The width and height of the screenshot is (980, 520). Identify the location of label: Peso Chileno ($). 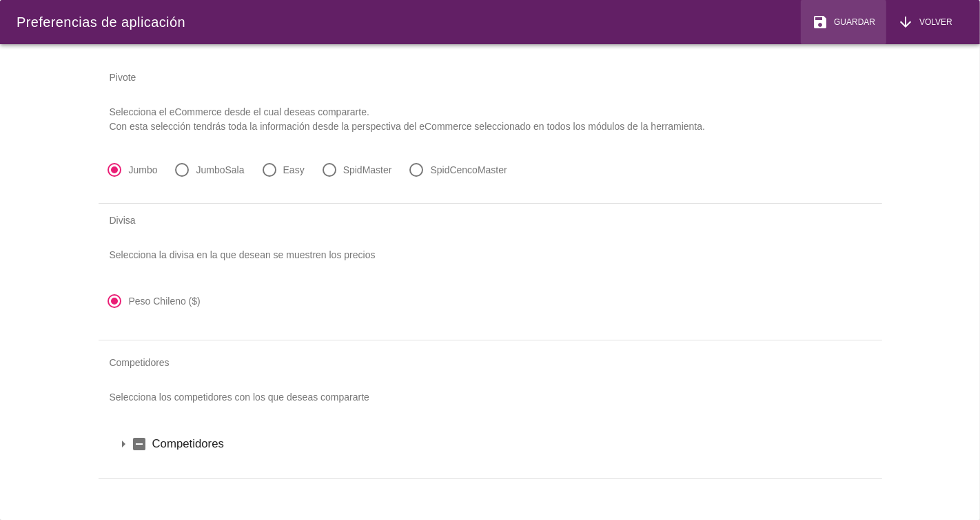
(164, 301).